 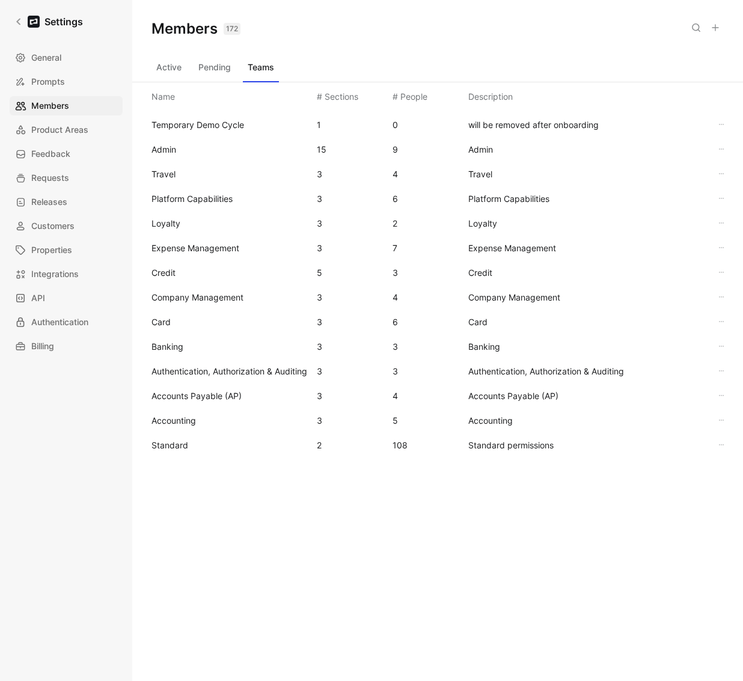 What do you see at coordinates (66, 154) in the screenshot?
I see `a: Feedback` at bounding box center [66, 154].